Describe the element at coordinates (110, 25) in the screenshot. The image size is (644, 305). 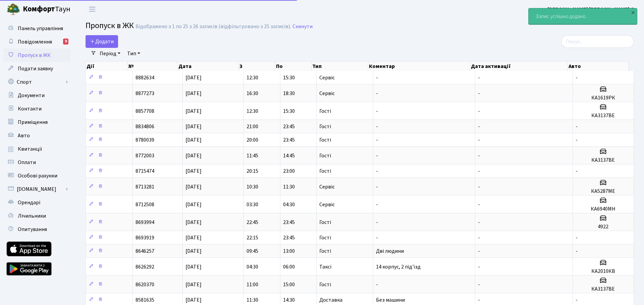
I see `span: Пропуск в ЖК` at that location.